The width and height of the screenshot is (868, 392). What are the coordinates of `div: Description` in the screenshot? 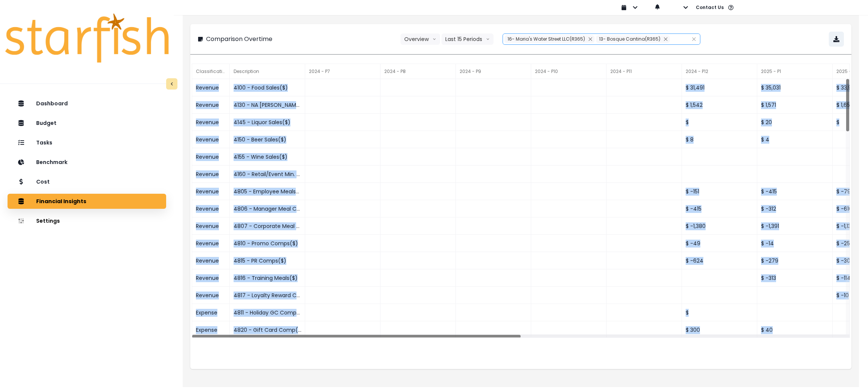 It's located at (267, 71).